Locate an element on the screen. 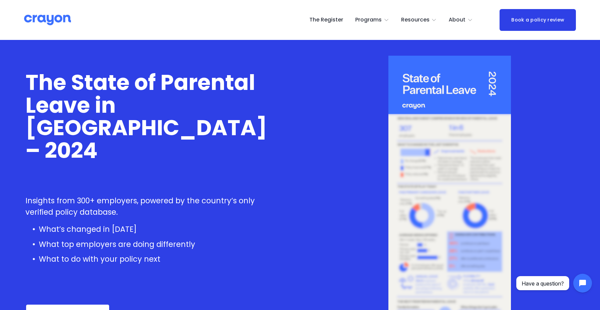 The width and height of the screenshot is (600, 310). p: What to do with your policy next is located at coordinates (157, 259).